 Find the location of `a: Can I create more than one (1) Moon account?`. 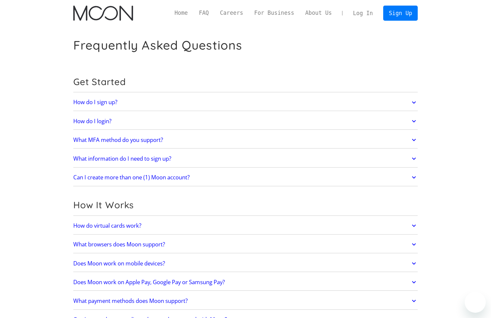

a: Can I create more than one (1) Moon account? is located at coordinates (245, 177).